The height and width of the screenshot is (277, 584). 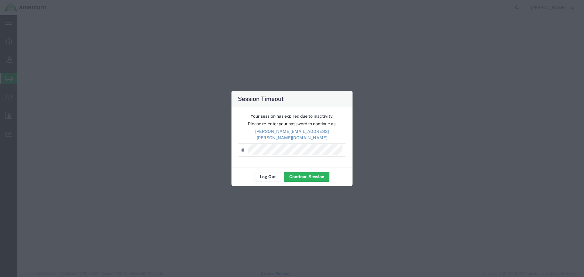 I want to click on button: Continue Session, so click(x=307, y=177).